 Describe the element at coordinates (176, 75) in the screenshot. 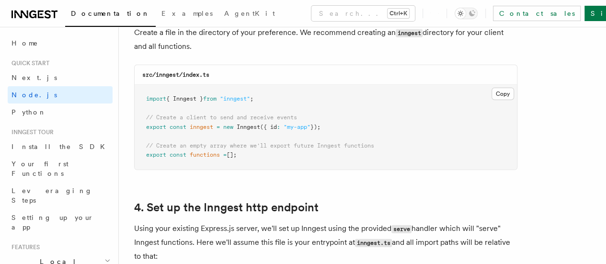

I see `code: src/inngest/index.ts` at that location.